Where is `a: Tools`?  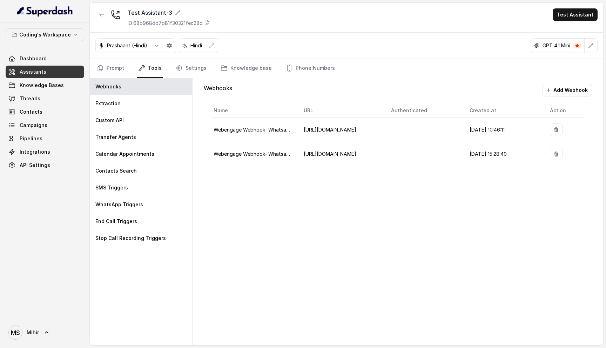 a: Tools is located at coordinates (150, 68).